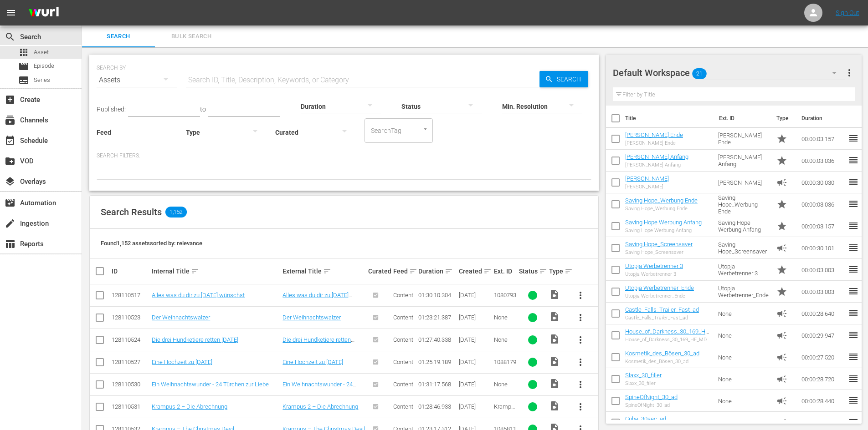  What do you see at coordinates (823, 161) in the screenshot?
I see `td: 00:00:03.036` at bounding box center [823, 161].